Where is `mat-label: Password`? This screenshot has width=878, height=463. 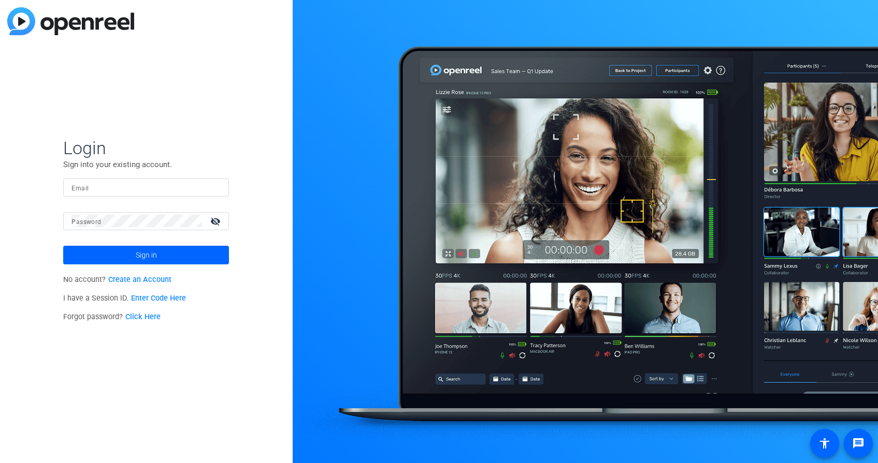 mat-label: Password is located at coordinates (86, 222).